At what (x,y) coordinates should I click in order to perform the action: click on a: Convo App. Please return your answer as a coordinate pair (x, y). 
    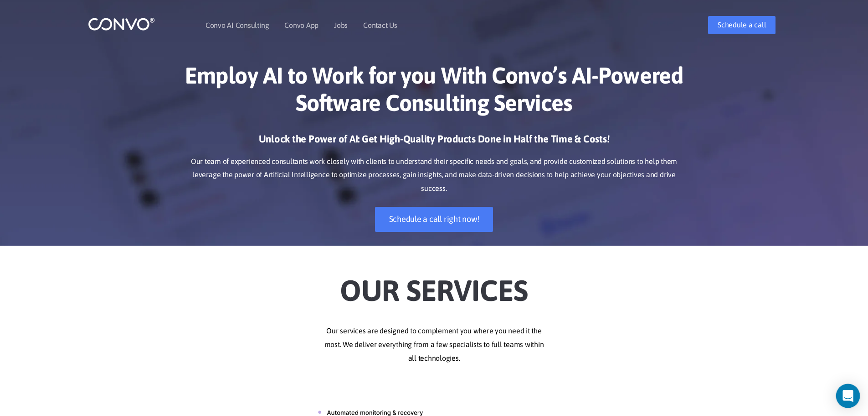
    Looking at the image, I should click on (302, 25).